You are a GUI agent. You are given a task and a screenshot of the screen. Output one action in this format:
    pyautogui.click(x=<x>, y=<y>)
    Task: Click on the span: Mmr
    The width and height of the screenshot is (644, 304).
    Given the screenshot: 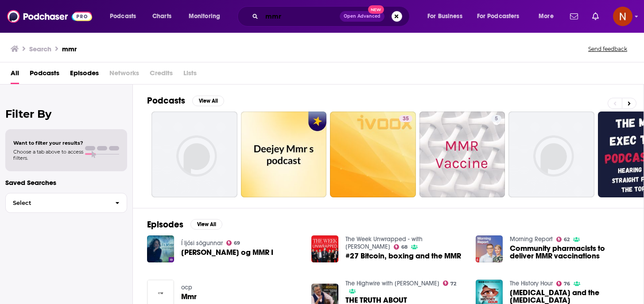 What is the action you would take?
    pyautogui.click(x=188, y=297)
    